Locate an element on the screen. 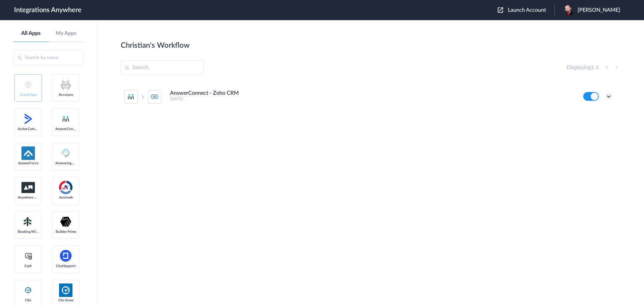 This screenshot has height=306, width=644. img: chatsupport-icon.svg is located at coordinates (66, 256).